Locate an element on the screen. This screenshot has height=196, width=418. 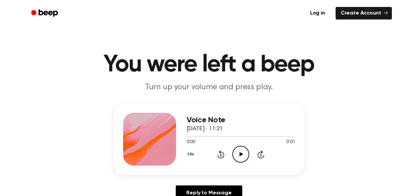
span: 0:01 is located at coordinates (290, 142).